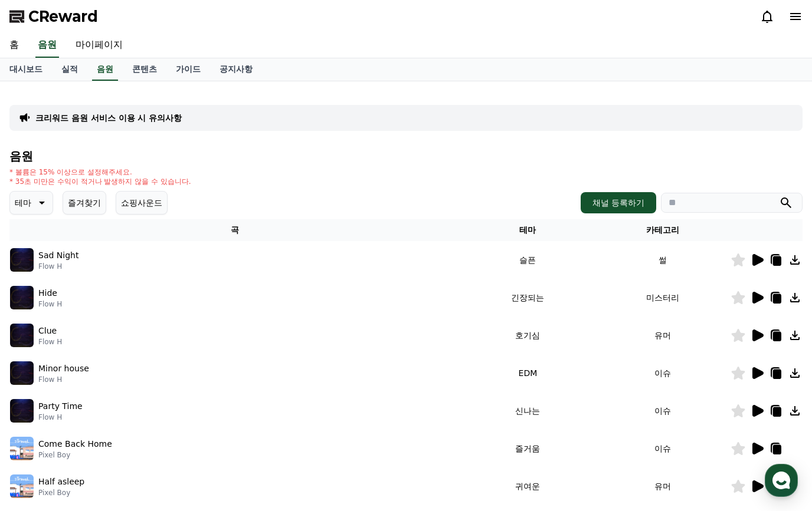 This screenshot has height=511, width=812. What do you see at coordinates (618, 203) in the screenshot?
I see `button: 채널 등록하기` at bounding box center [618, 203].